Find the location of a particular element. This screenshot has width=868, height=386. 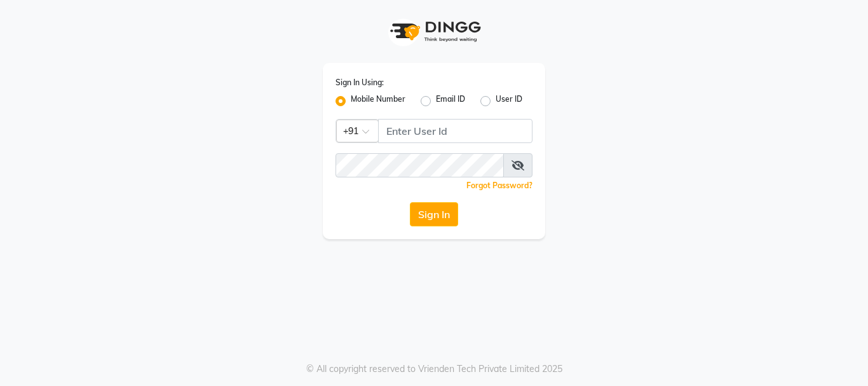

button: Sign In is located at coordinates (434, 214).